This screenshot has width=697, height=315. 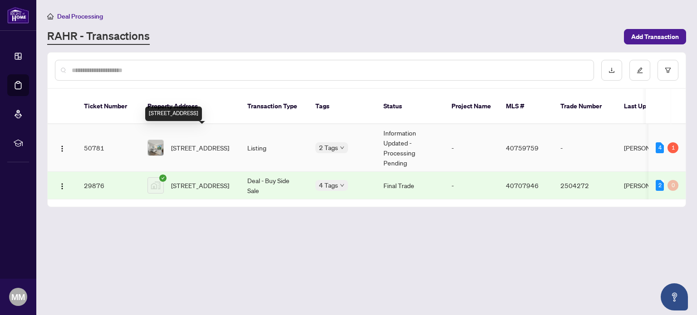 I want to click on th: Trade Number, so click(x=585, y=107).